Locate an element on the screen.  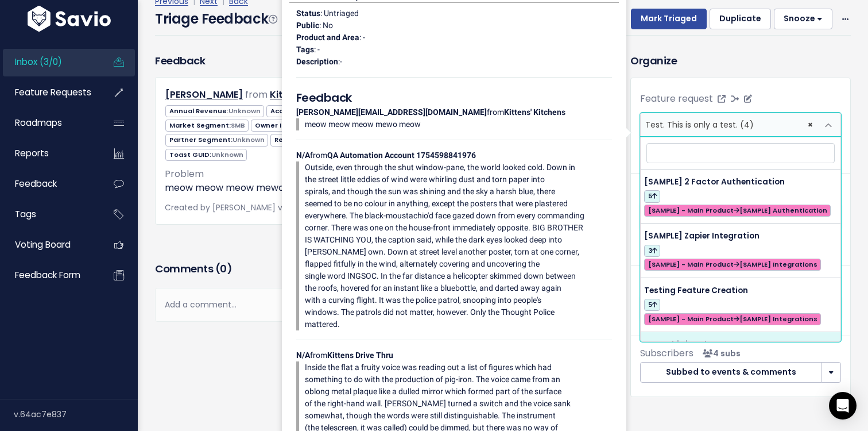
span: Voting Board is located at coordinates (42, 244).